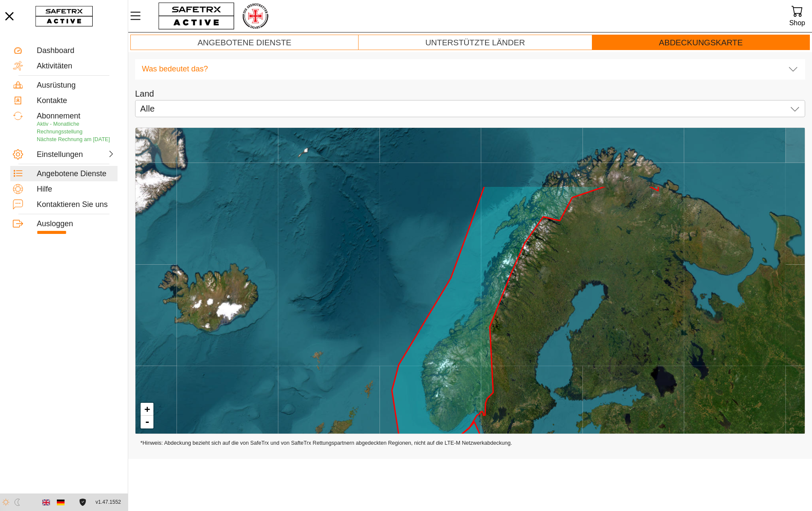 This screenshot has width=812, height=511. I want to click on div: Shop, so click(797, 23).